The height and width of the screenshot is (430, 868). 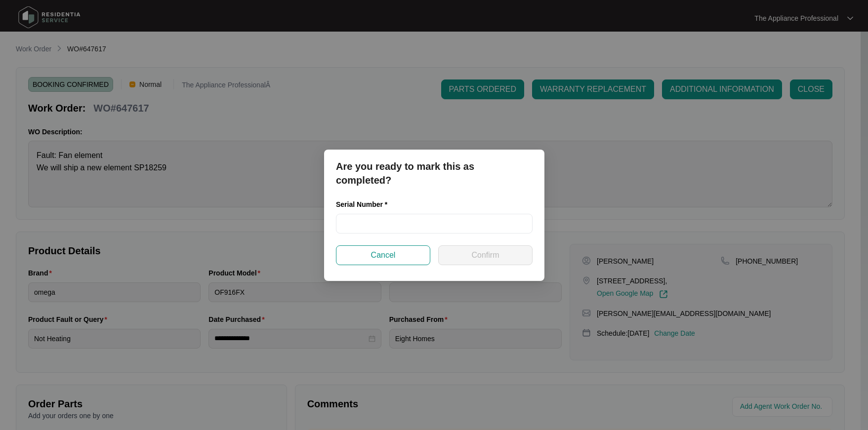 I want to click on label: Serial Number *, so click(x=365, y=204).